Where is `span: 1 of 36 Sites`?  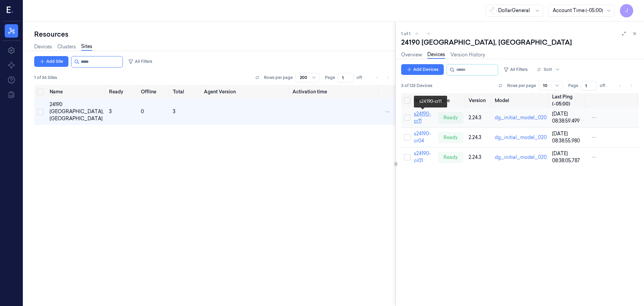
span: 1 of 36 Sites is located at coordinates (45, 78).